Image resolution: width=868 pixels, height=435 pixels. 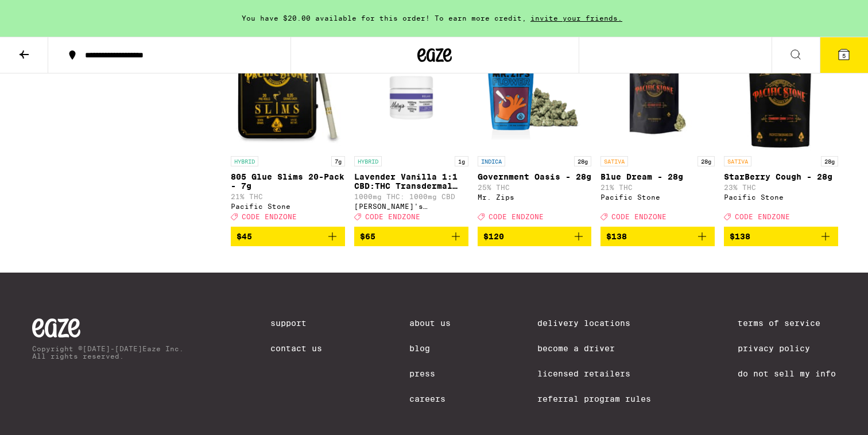 I want to click on button: 5, so click(x=844, y=55).